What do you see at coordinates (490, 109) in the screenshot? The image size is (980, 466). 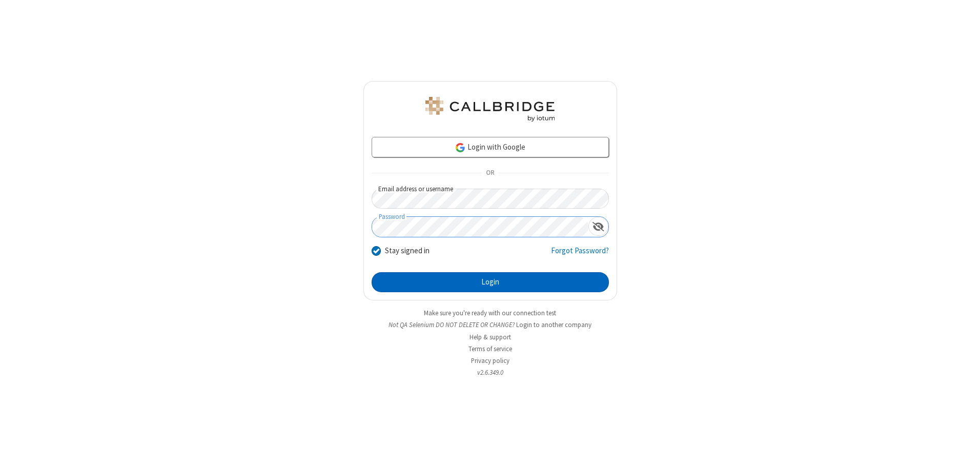 I see `img: QA Selenium DO NOT DELETE OR CHANGE` at bounding box center [490, 109].